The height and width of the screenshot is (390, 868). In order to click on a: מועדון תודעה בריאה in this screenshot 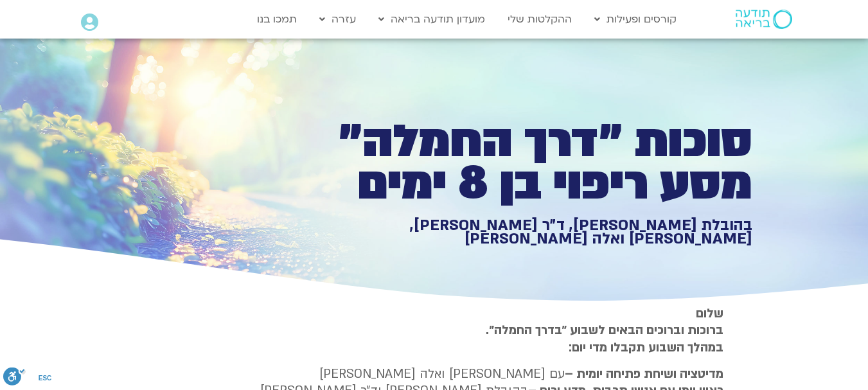, I will do `click(431, 19)`.